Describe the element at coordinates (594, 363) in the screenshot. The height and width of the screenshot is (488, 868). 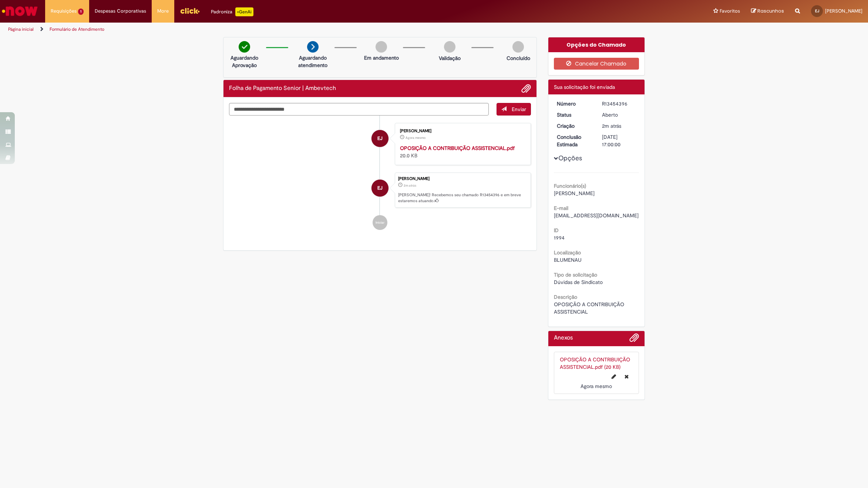
I see `a: OPOSIÇÃO A CONTRIBUIÇÃO ASSISTENCIAL.pdf (20 KB)` at that location.